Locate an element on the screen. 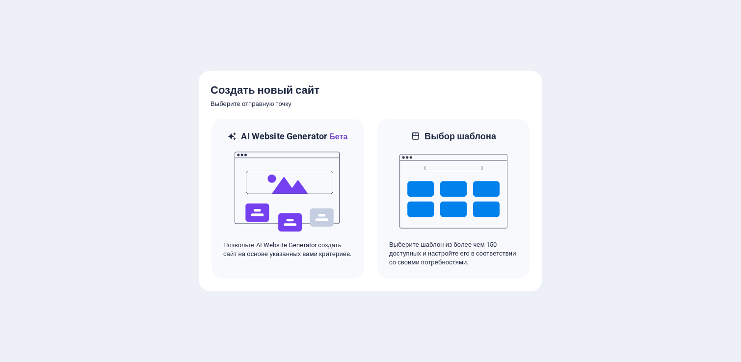 This screenshot has width=741, height=362. img: ai is located at coordinates (288, 192).